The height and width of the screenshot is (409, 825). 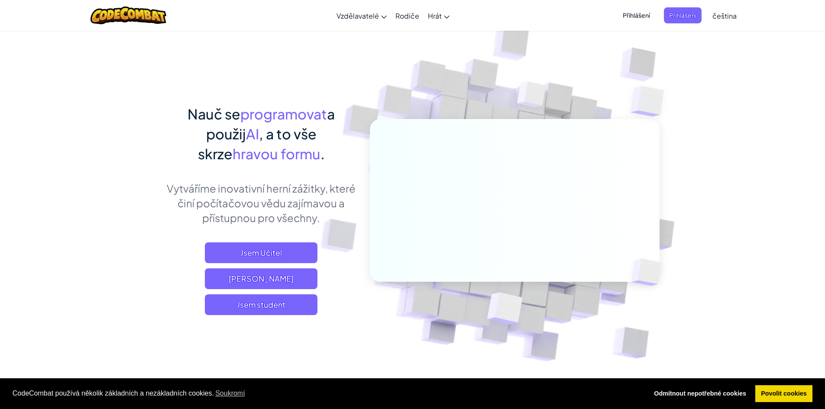 I want to click on a: čeština, so click(x=725, y=16).